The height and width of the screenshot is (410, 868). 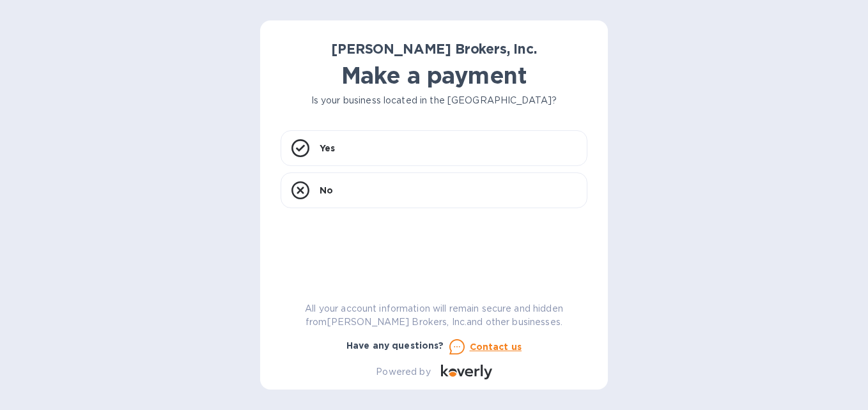 What do you see at coordinates (327, 148) in the screenshot?
I see `p: Yes` at bounding box center [327, 148].